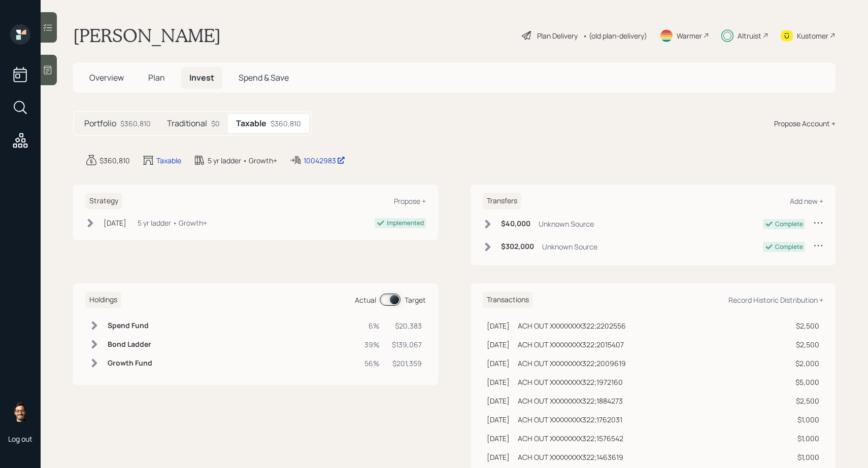  I want to click on div: $139,067, so click(407, 345).